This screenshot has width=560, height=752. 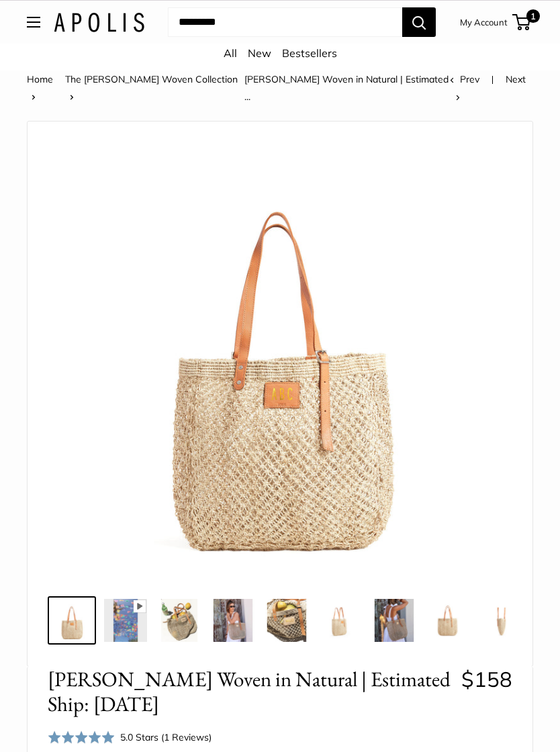 I want to click on span: $158, so click(x=486, y=678).